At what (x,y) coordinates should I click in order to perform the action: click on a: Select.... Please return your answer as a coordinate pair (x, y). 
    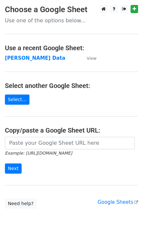
    Looking at the image, I should click on (17, 99).